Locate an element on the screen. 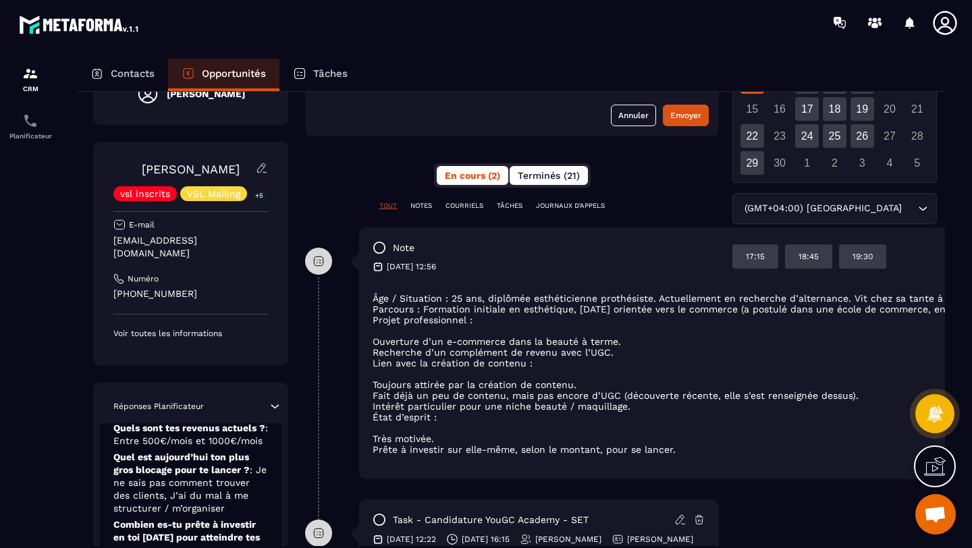 This screenshot has height=548, width=972. div: 19 is located at coordinates (862, 109).